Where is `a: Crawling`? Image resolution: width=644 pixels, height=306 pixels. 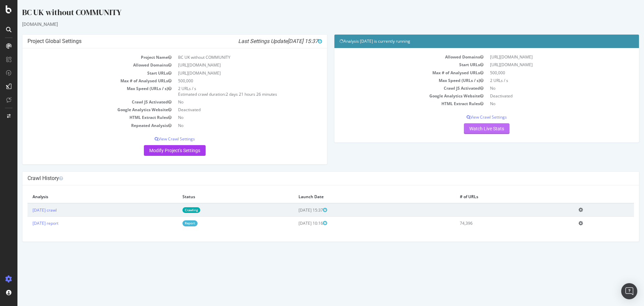 a: Crawling is located at coordinates (174, 210).